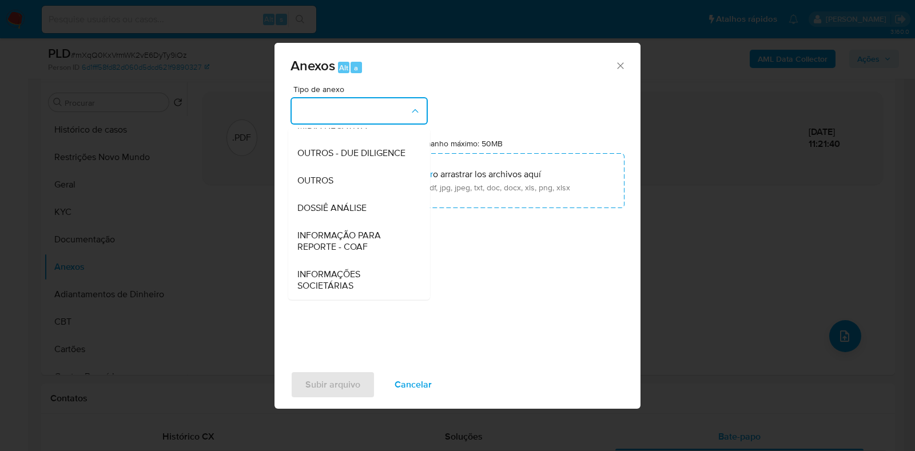 Image resolution: width=915 pixels, height=451 pixels. I want to click on span: Anexos, so click(313, 65).